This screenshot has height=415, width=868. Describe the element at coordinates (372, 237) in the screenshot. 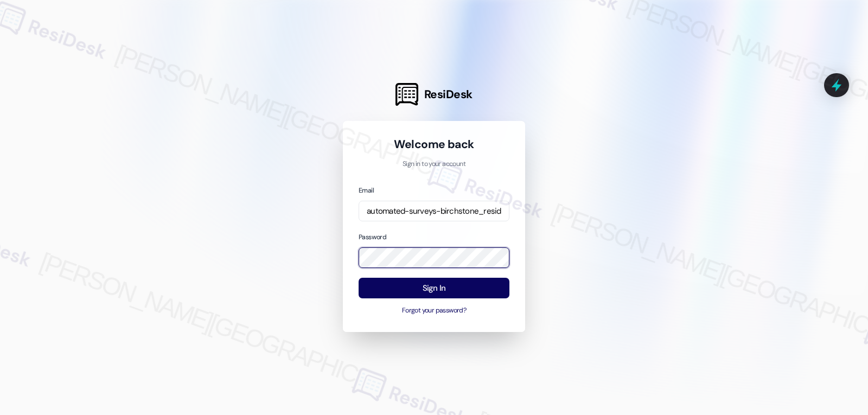

I see `label: Password` at that location.